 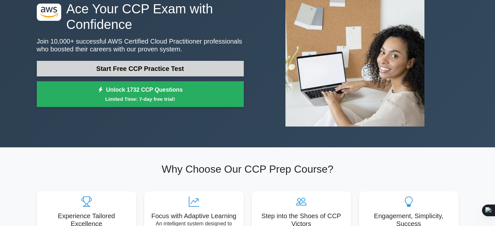 What do you see at coordinates (194, 216) in the screenshot?
I see `h5: Focus with Adaptive Learning` at bounding box center [194, 216].